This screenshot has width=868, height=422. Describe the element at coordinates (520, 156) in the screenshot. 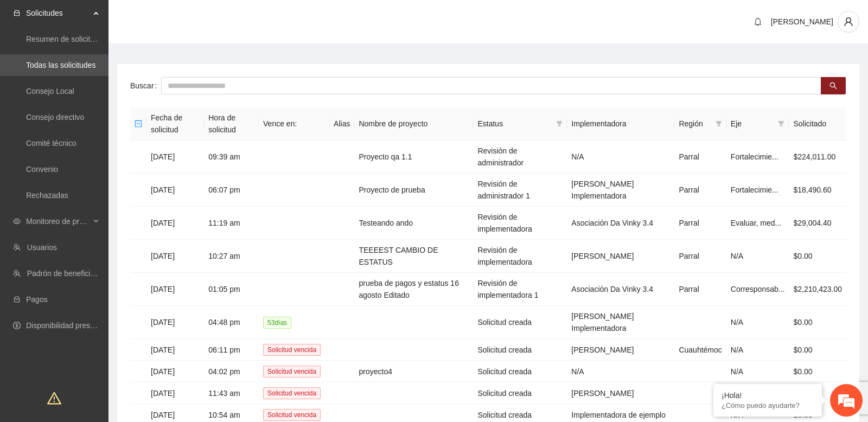

I see `td: Revisión de administrador` at that location.